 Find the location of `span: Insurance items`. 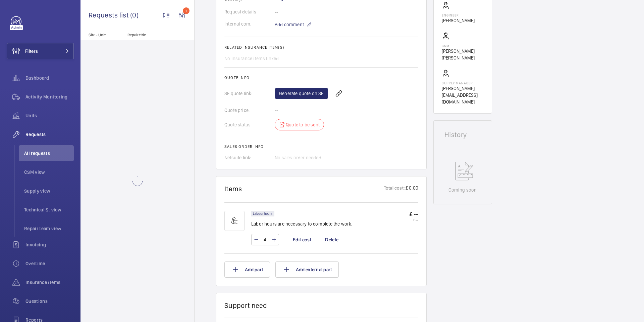

span: Insurance items is located at coordinates (49, 282).